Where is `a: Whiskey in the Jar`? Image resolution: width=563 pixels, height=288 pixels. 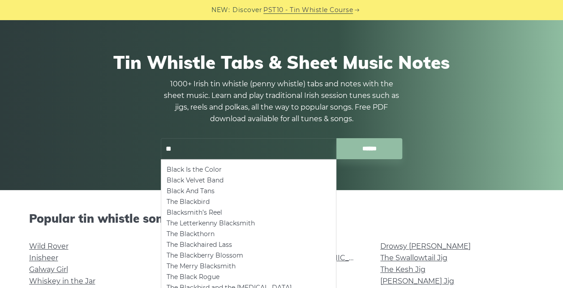 a: Whiskey in the Jar is located at coordinates (62, 281).